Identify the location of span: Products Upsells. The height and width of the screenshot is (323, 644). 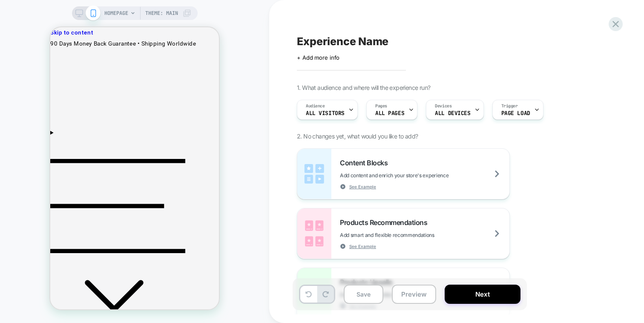
(368, 282).